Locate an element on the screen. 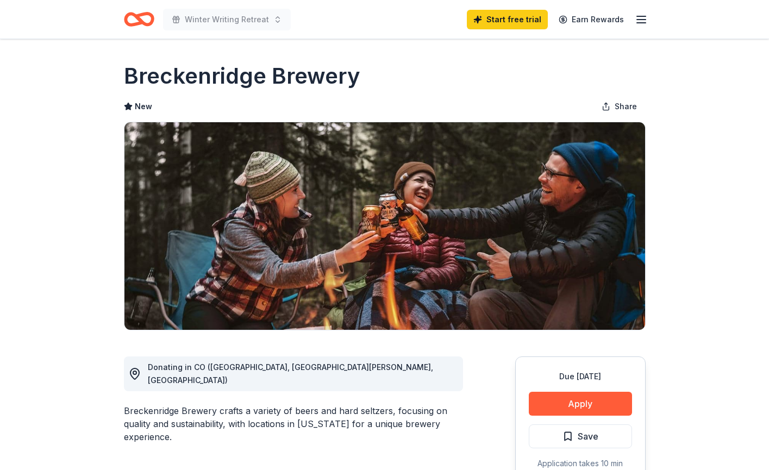  span: New is located at coordinates (143, 106).